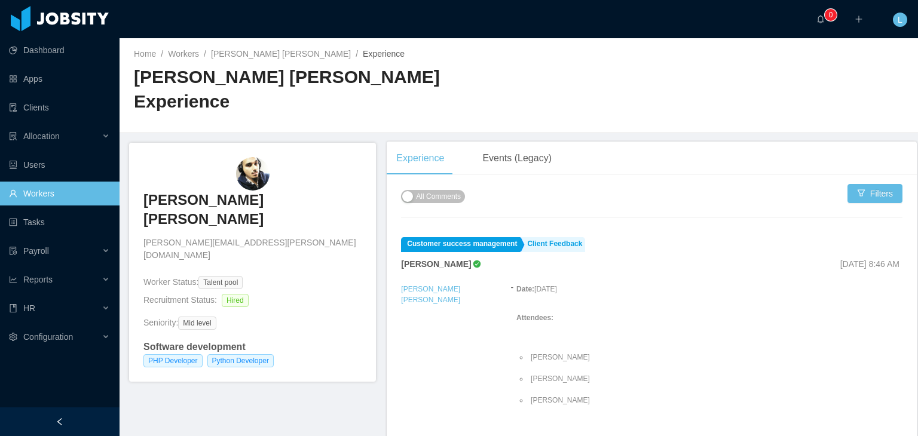 This screenshot has height=436, width=918. I want to click on img: a6511275-b294-4ca2-8b85-c8bdebc0cfc1_6655f86db038f-90w.png, so click(253, 174).